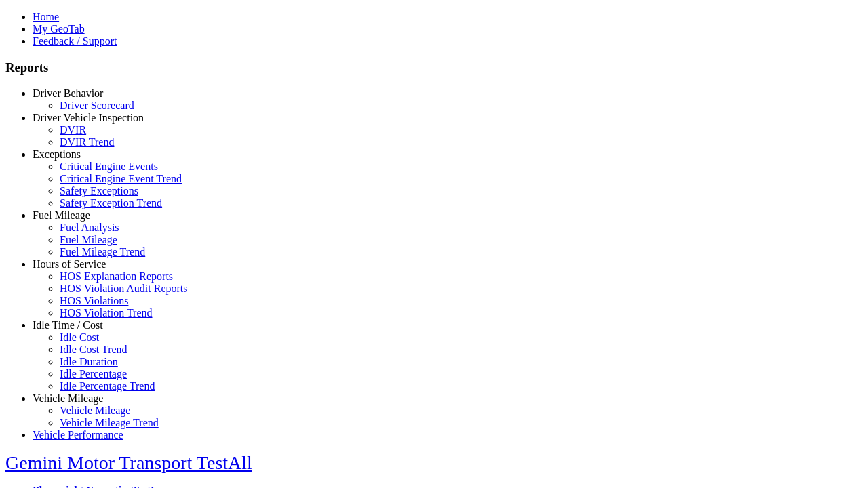 This screenshot has height=488, width=868. Describe the element at coordinates (109, 422) in the screenshot. I see `a: Vehicle Mileage Trend` at that location.